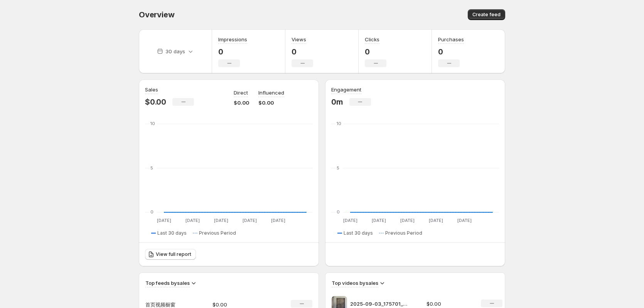  What do you see at coordinates (451, 39) in the screenshot?
I see `h3: Purchases` at bounding box center [451, 39].